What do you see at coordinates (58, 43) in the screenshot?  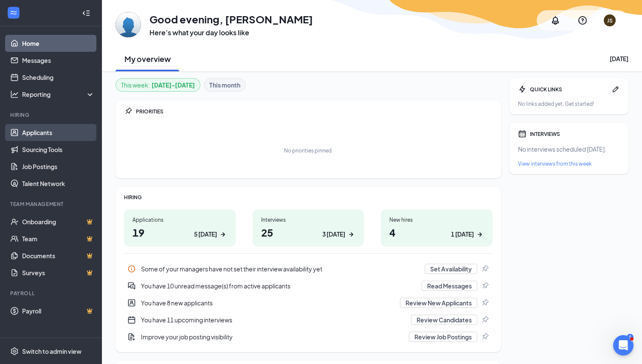 I see `a: Home` at bounding box center [58, 43].